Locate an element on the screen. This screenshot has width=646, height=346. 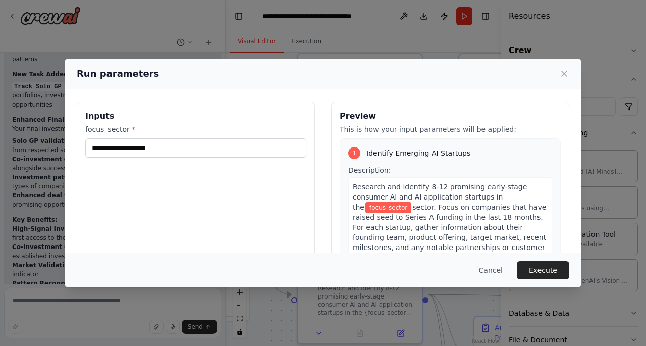
span: sector. Focus on companies that have raised seed to Series A funding in the last 18 months. For e... is located at coordinates (449, 232).